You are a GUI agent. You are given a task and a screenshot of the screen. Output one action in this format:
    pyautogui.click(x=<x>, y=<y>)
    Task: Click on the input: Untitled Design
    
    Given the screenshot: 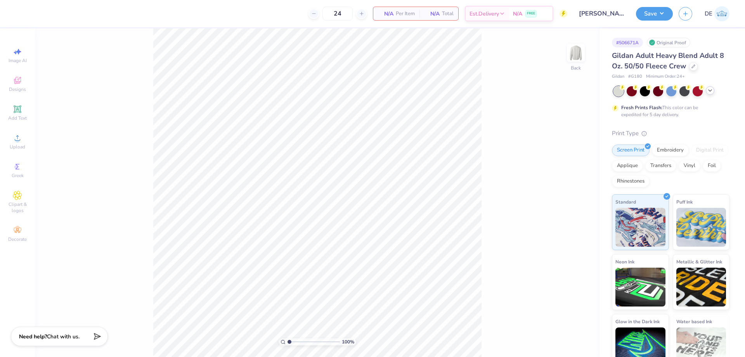 What is the action you would take?
    pyautogui.click(x=602, y=14)
    